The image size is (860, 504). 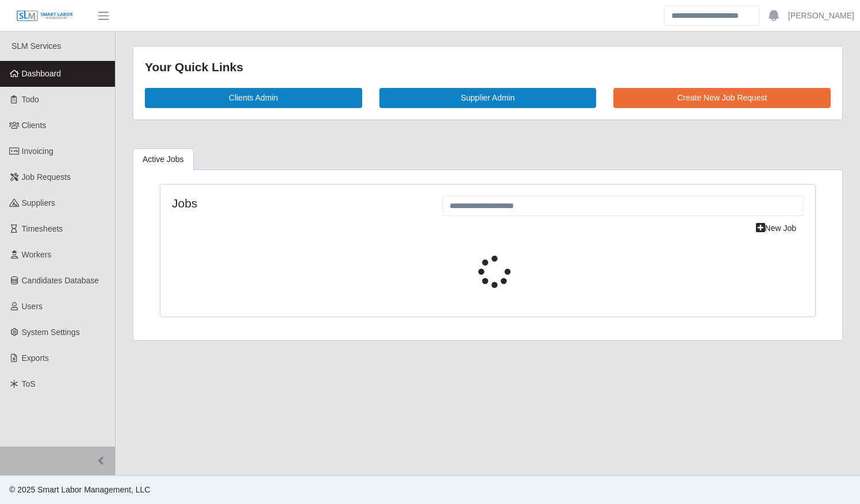 I want to click on span: Job Requests, so click(x=47, y=177).